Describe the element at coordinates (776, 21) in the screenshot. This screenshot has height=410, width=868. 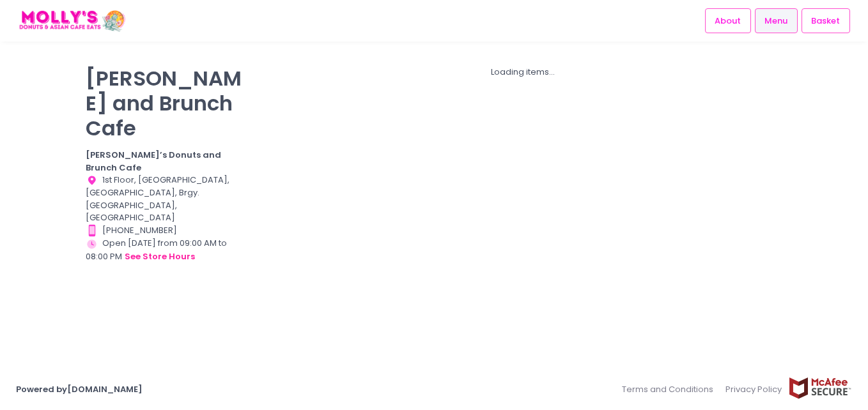
I see `span: Menu` at that location.